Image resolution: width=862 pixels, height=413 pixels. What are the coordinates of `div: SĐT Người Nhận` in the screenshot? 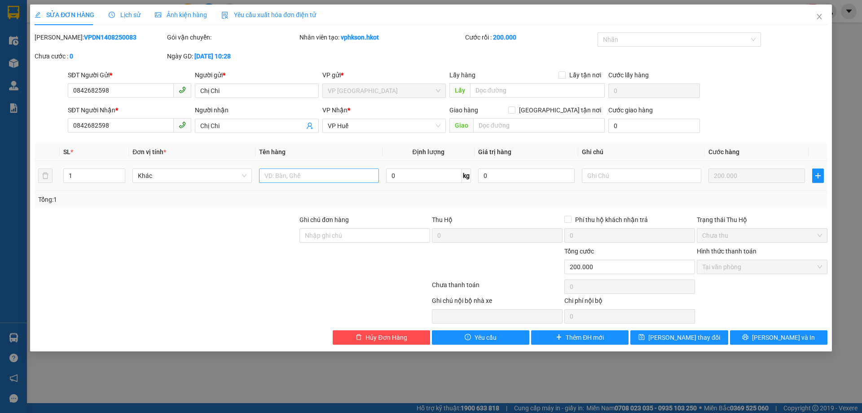 It's located at (129, 110).